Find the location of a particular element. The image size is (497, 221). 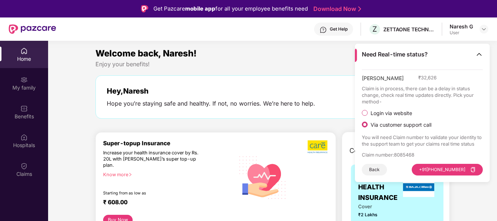

span: Z is located at coordinates (375, 29).